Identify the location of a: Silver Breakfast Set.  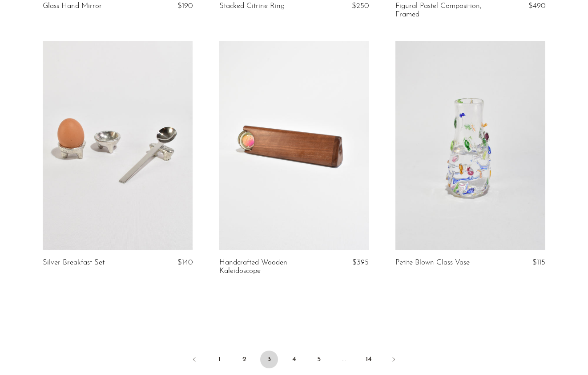
(73, 263).